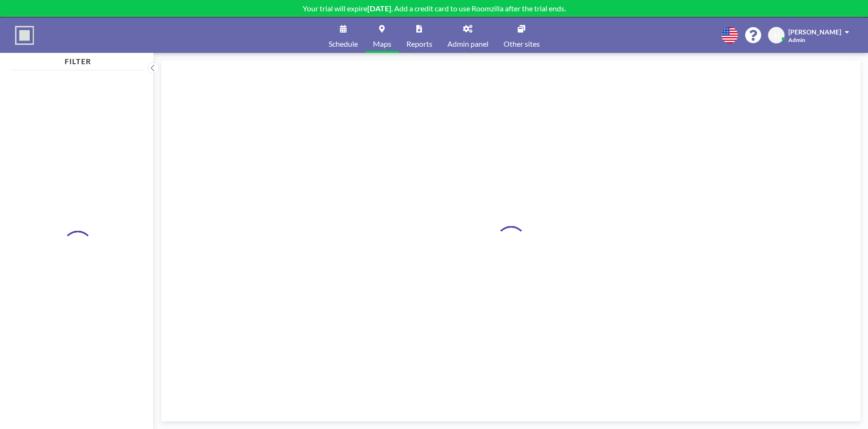 This screenshot has height=429, width=868. What do you see at coordinates (343, 44) in the screenshot?
I see `span: Schedule` at bounding box center [343, 44].